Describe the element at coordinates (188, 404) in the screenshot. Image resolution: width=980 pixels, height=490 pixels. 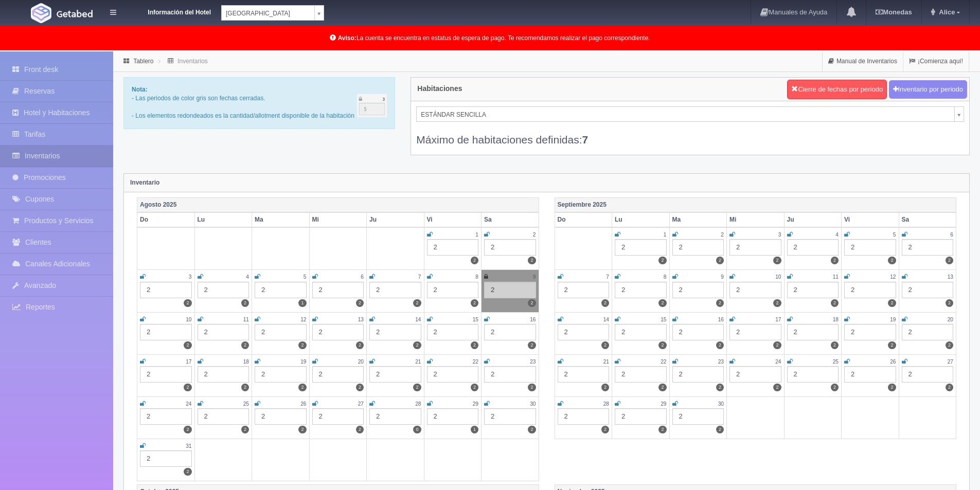
I see `small: 24` at that location.